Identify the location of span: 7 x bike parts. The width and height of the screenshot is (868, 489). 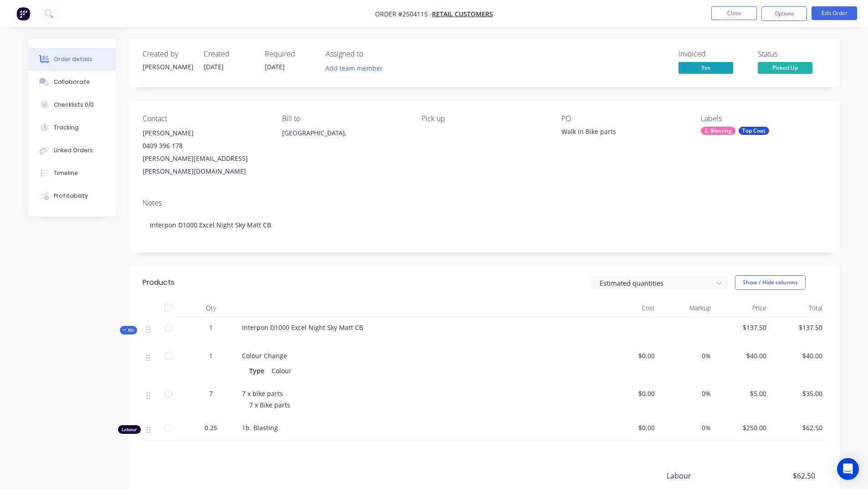
(263, 394).